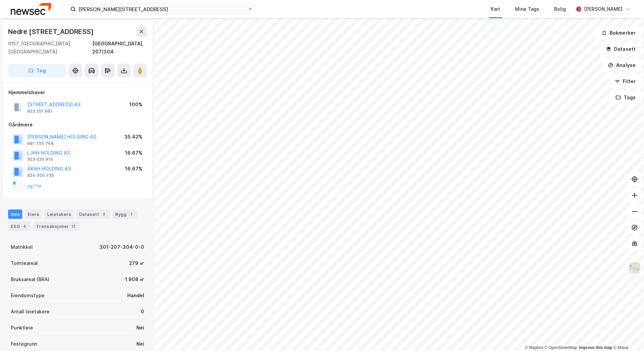 Image resolution: width=644 pixels, height=351 pixels. Describe the element at coordinates (24, 226) in the screenshot. I see `div: 4` at that location.